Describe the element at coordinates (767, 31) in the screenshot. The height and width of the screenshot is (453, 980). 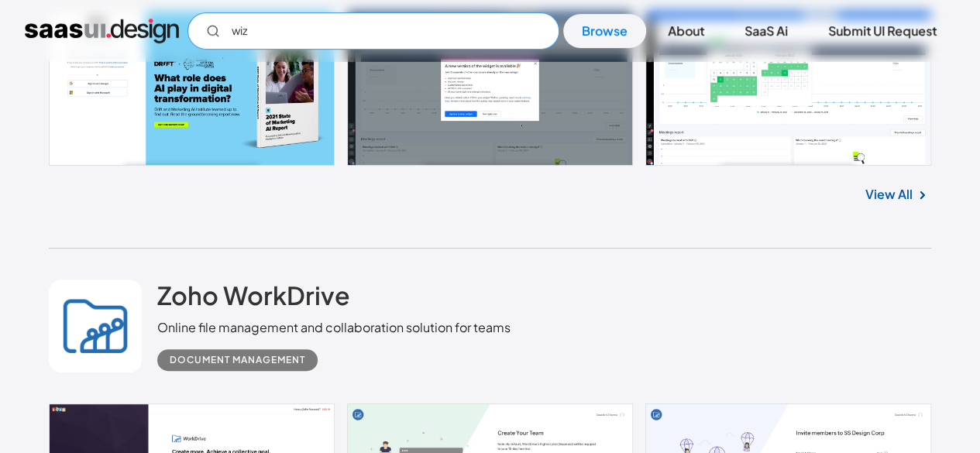
I see `a: SaaS Ai` at that location.